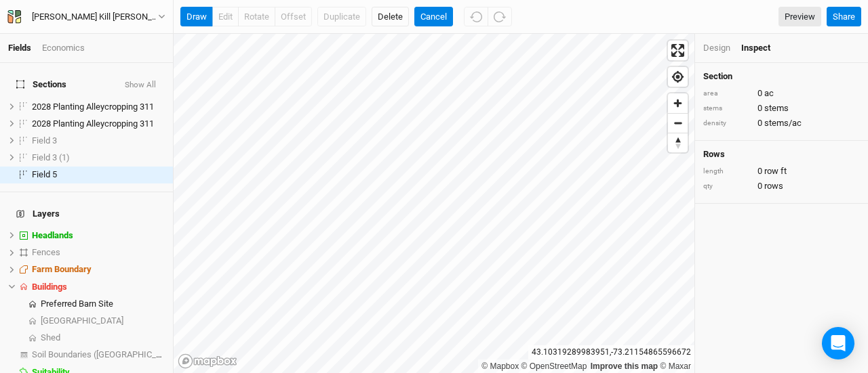  What do you see at coordinates (99, 355) in the screenshot?
I see `div: Soil Boundaries (US)` at bounding box center [99, 355].